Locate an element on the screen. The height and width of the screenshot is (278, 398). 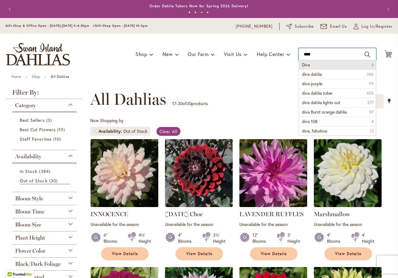
button: 1 of 4 is located at coordinates (189, 12).